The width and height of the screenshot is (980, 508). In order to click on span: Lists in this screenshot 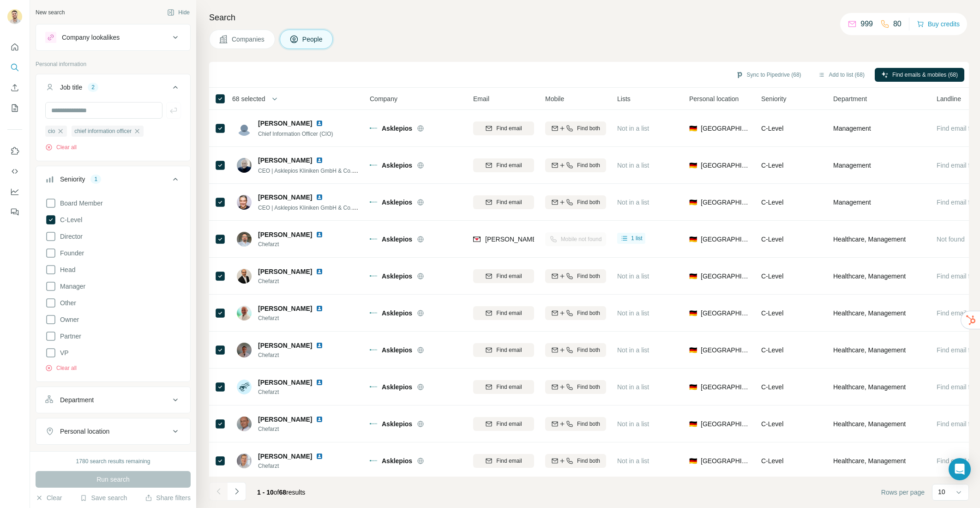, I will do `click(624, 98)`.